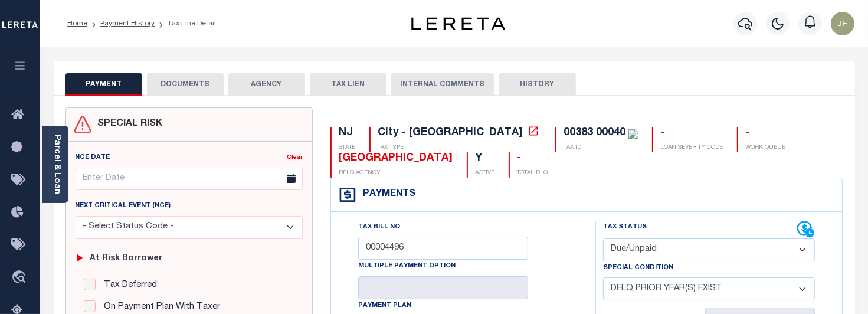 This screenshot has height=314, width=868. I want to click on label: Tax Status, so click(625, 227).